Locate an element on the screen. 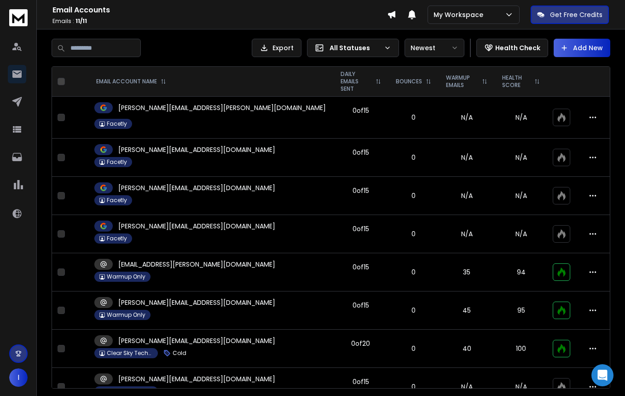 The height and width of the screenshot is (396, 625). td: 94 is located at coordinates (521, 272).